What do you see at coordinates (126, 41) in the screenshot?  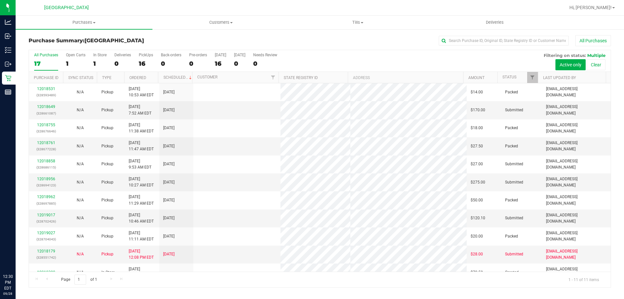 I see `h3: Purchase Summary:` at bounding box center [126, 41].